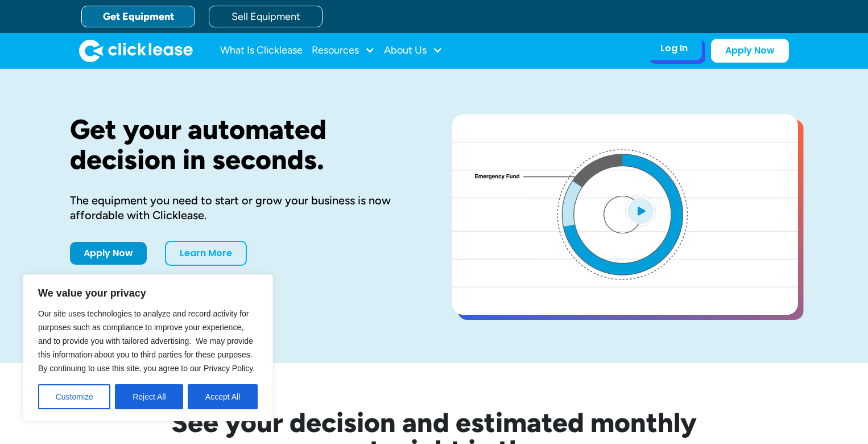 The height and width of the screenshot is (444, 868). Describe the element at coordinates (243, 145) in the screenshot. I see `h1: Get your automated decision in seconds.` at that location.